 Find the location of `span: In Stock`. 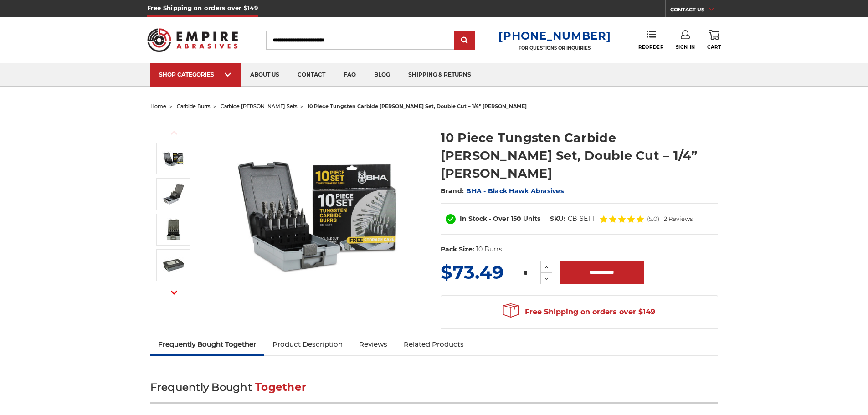

span: In Stock is located at coordinates (473, 219).